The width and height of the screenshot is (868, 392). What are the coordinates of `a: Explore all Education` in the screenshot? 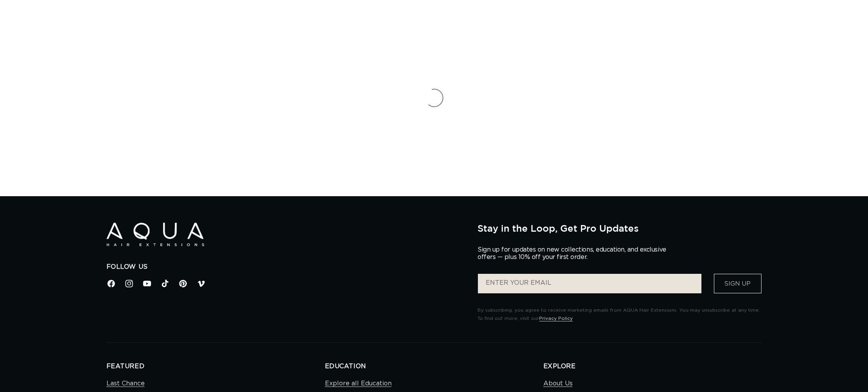 It's located at (358, 383).